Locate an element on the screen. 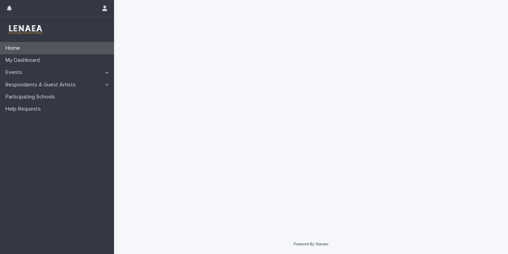 The image size is (508, 254). p: Events is located at coordinates (15, 72).